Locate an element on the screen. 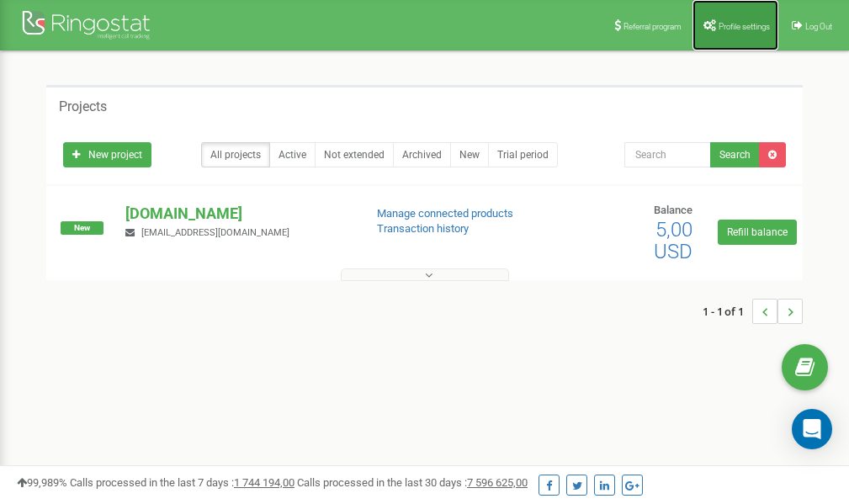  span: 99,989% is located at coordinates (42, 482).